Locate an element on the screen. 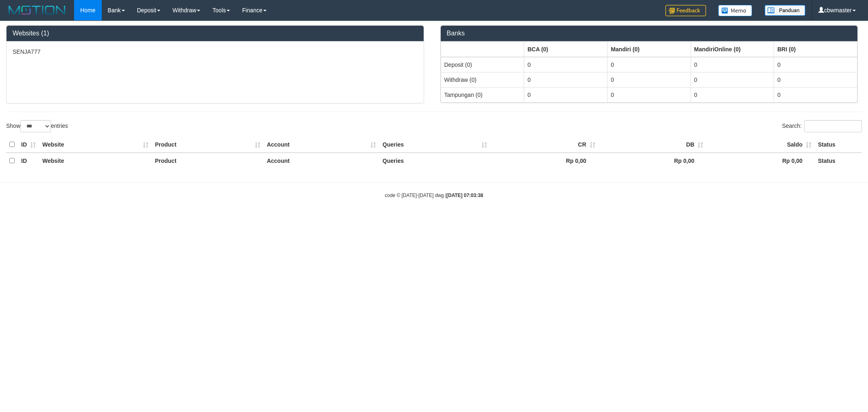  label: Search: is located at coordinates (822, 127).